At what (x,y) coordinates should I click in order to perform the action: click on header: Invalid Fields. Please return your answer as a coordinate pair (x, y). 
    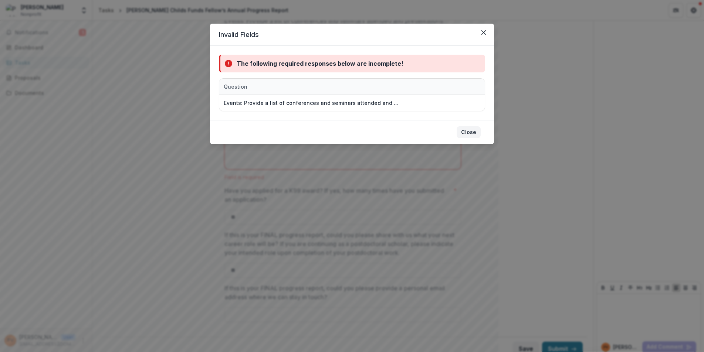
    Looking at the image, I should click on (352, 35).